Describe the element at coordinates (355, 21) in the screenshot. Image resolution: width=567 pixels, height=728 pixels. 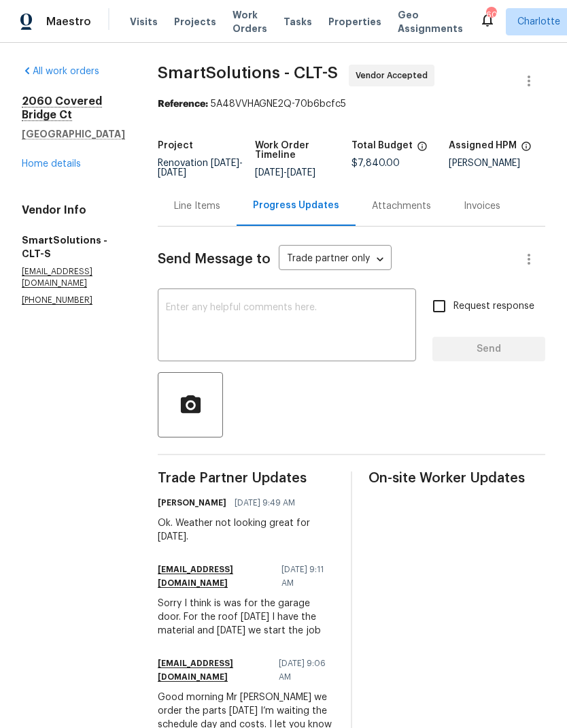
I see `span: Properties` at that location.